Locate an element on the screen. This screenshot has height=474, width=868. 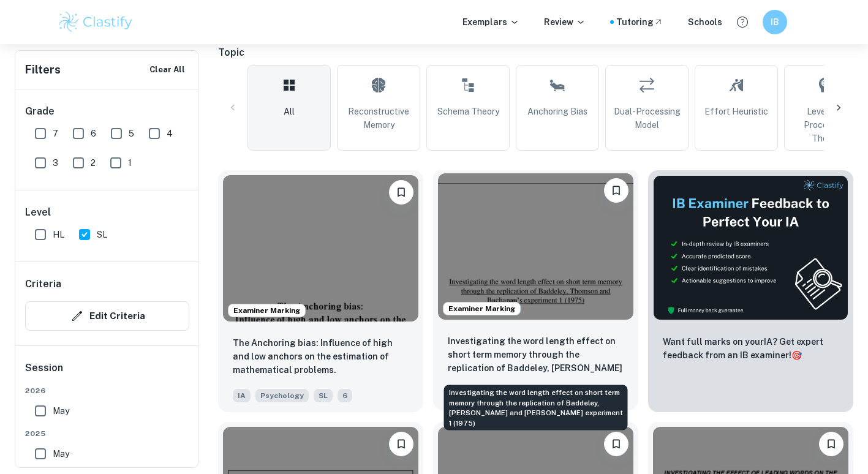
img: Clastify logo is located at coordinates (96, 22).